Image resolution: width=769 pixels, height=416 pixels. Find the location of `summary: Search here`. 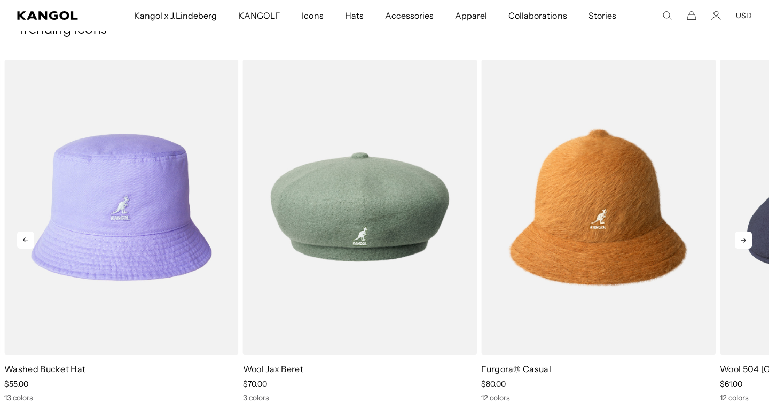

summary: Search here is located at coordinates (667, 15).